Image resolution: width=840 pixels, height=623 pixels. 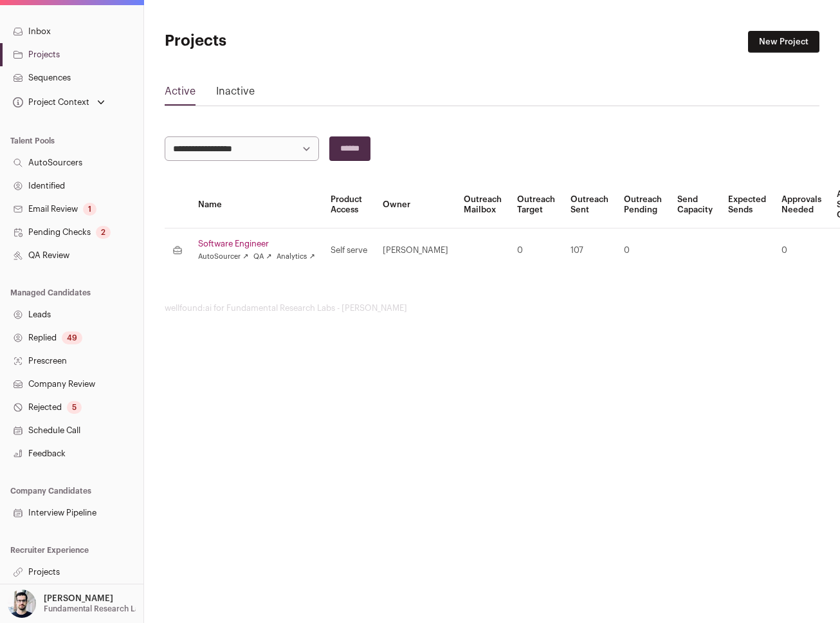 What do you see at coordinates (256, 205) in the screenshot?
I see `th: Name` at bounding box center [256, 205].